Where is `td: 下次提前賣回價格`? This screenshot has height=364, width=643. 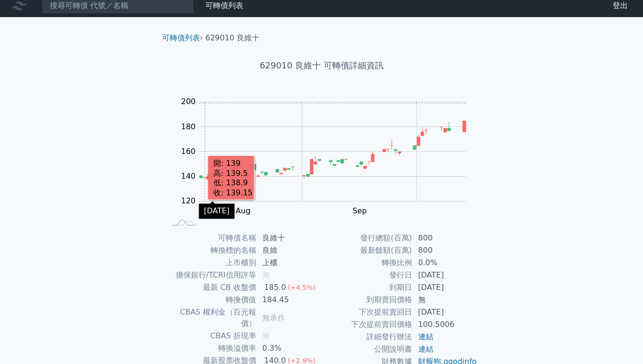
td: 下次提前賣回價格 is located at coordinates (367, 325).